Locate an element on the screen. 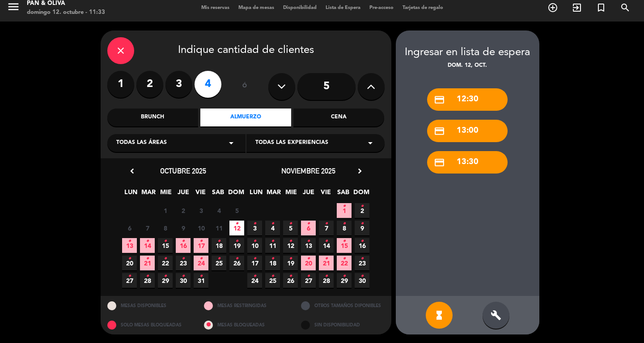  label: 1 is located at coordinates (121, 84).